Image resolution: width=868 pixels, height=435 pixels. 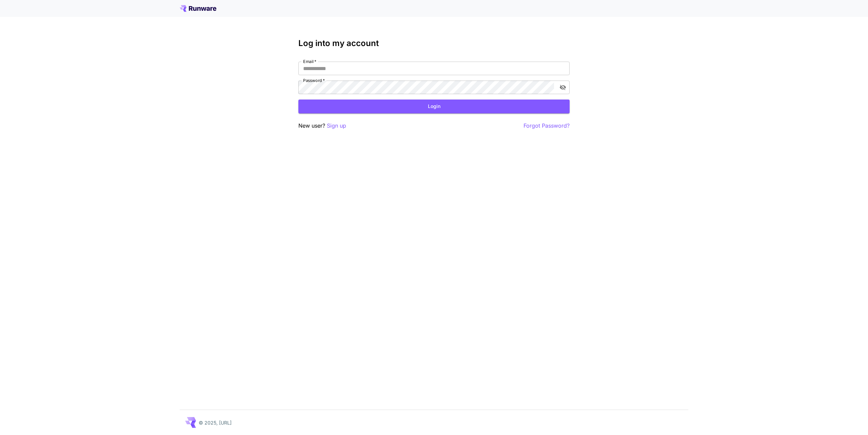 I want to click on button: toggle password visibility, so click(x=563, y=87).